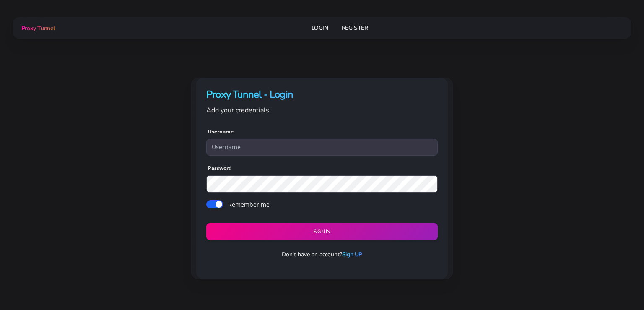  I want to click on span: Proxy Tunnel, so click(38, 28).